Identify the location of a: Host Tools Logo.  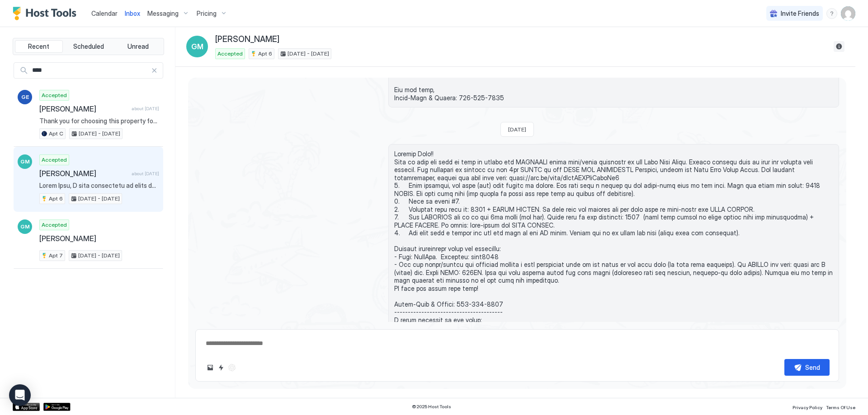
(47, 14).